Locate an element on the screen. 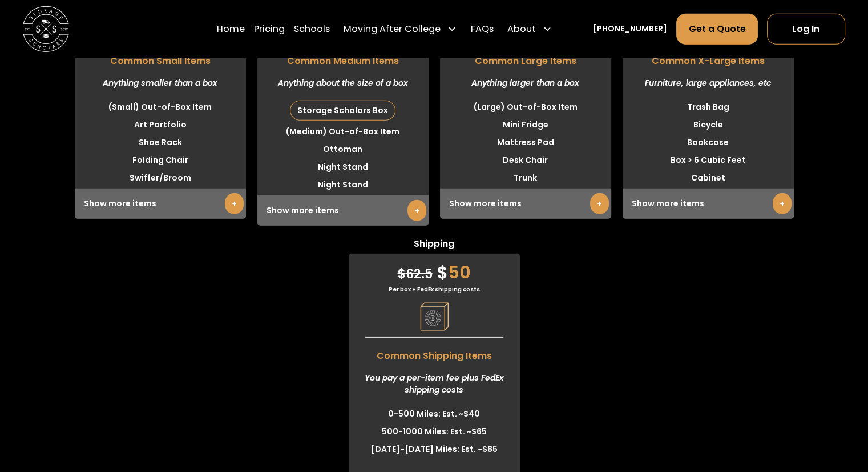 The height and width of the screenshot is (472, 868). li: Trunk is located at coordinates (526, 178).